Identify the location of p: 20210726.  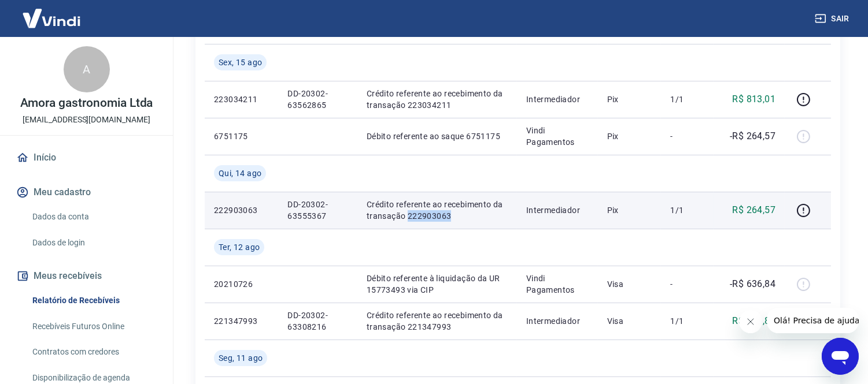
(241, 284).